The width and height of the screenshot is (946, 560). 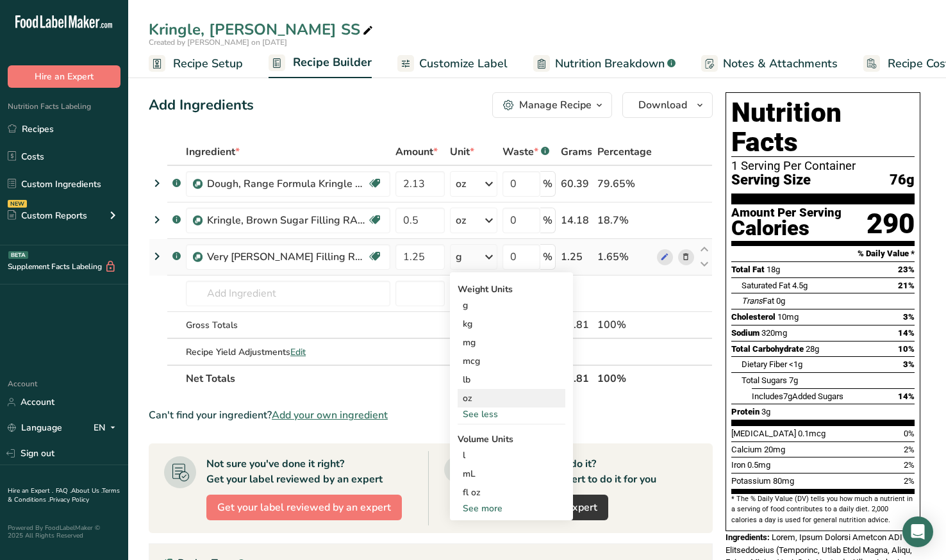 What do you see at coordinates (511, 342) in the screenshot?
I see `div: mg` at bounding box center [511, 342].